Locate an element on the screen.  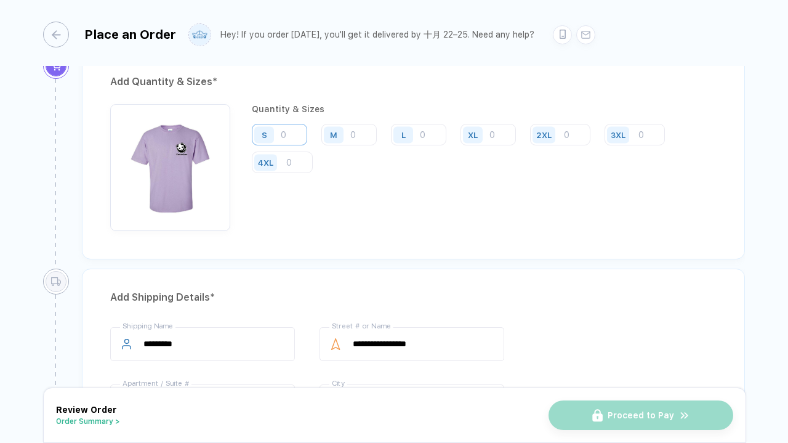
span: Review Order is located at coordinates (86, 409).